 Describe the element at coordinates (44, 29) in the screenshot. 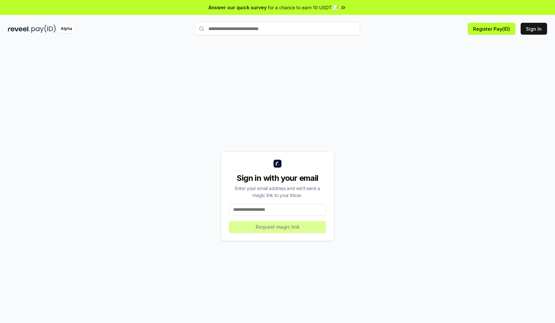

I see `img: pay_id` at that location.